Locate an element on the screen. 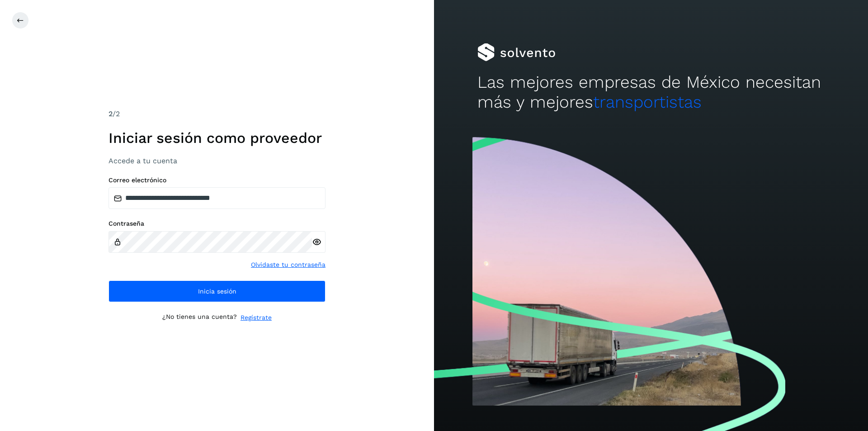 The height and width of the screenshot is (431, 868). label: Correo electrónico is located at coordinates (217, 180).